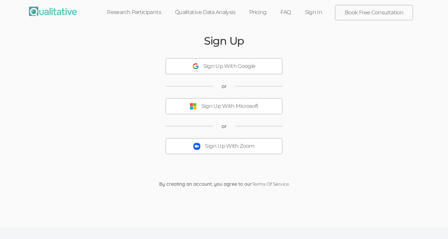 This screenshot has width=448, height=239. I want to click on div: Sign Up With Zoom, so click(229, 146).